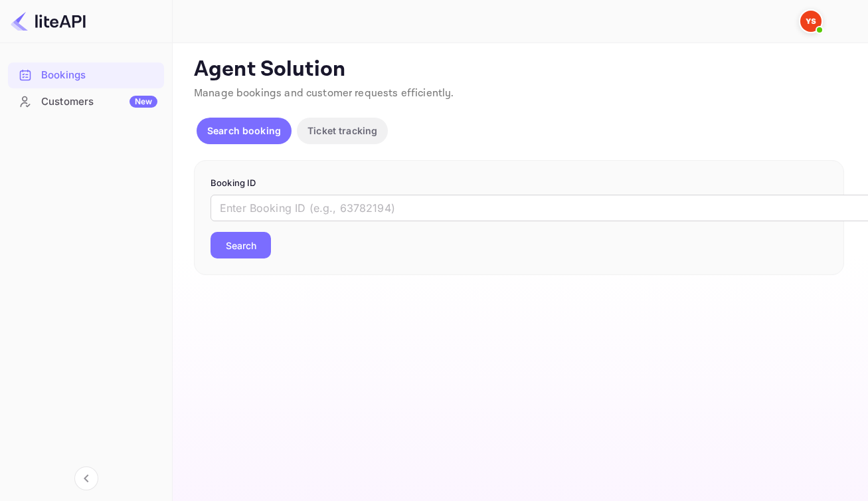  What do you see at coordinates (48, 21) in the screenshot?
I see `img: LiteAPI logo` at bounding box center [48, 21].